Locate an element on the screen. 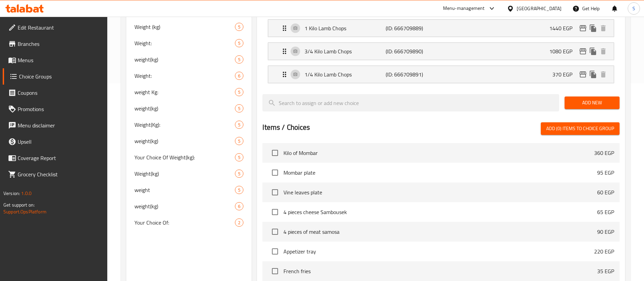 This screenshot has height=281, width=644. a: Upsell is located at coordinates (55, 141).